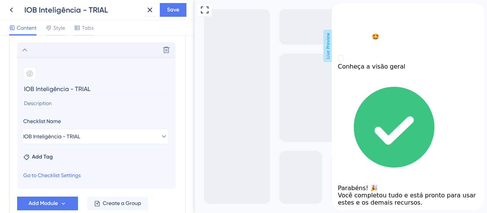 The image size is (487, 213). I want to click on a: Go to Checklist Settings, so click(52, 175).